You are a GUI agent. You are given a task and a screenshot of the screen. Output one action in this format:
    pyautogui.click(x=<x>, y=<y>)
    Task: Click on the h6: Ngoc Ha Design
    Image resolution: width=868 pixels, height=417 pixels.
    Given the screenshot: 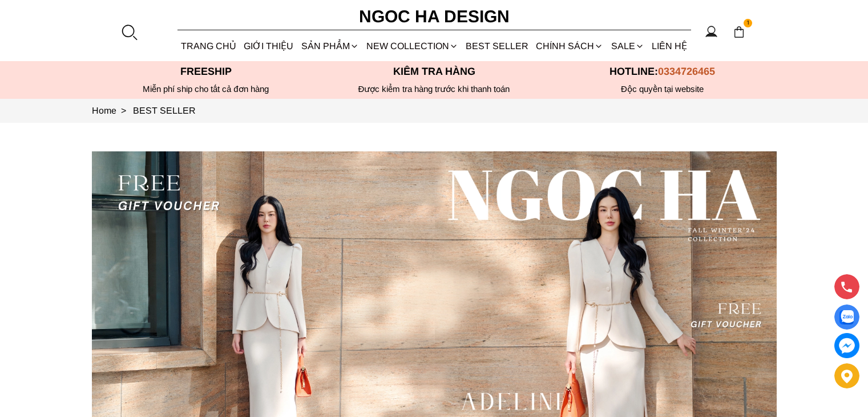 What is the action you would take?
    pyautogui.click(x=434, y=17)
    